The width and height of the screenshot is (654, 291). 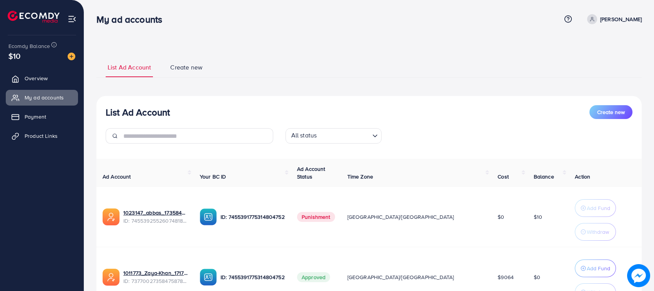 What do you see at coordinates (42, 117) in the screenshot?
I see `a: Payment` at bounding box center [42, 117].